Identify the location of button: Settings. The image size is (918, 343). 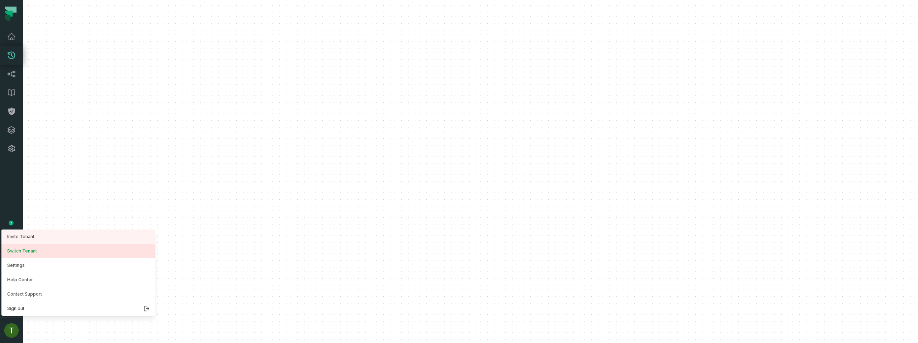
(78, 265).